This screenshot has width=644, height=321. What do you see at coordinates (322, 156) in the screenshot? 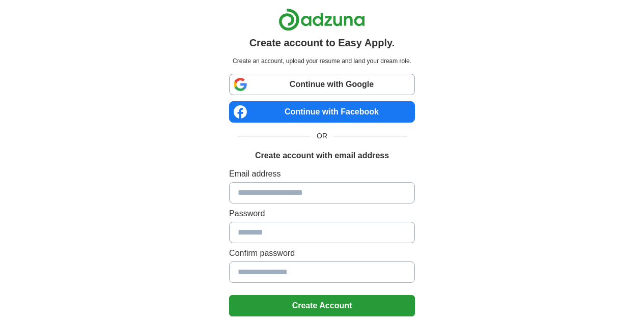
I see `h1: Create account with email address` at bounding box center [322, 156].